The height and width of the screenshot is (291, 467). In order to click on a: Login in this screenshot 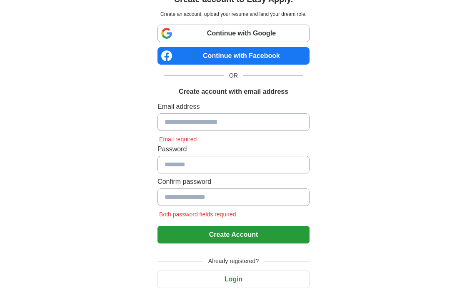, I will do `click(233, 279)`.